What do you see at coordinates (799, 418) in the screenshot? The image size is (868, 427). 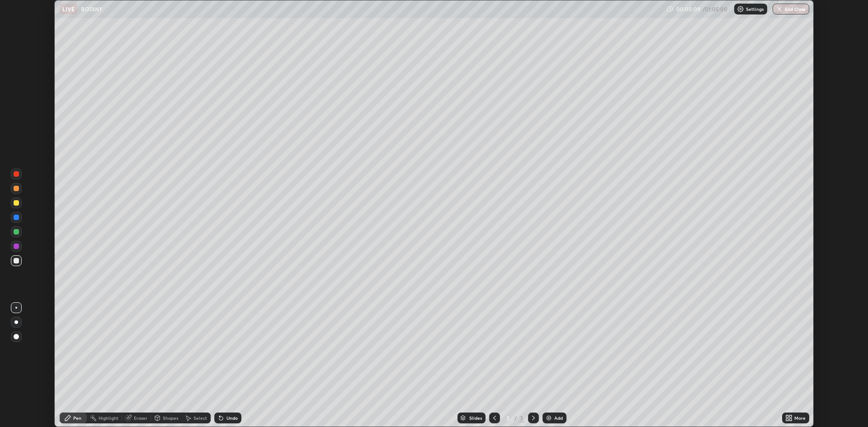 I see `div: More` at bounding box center [799, 418].